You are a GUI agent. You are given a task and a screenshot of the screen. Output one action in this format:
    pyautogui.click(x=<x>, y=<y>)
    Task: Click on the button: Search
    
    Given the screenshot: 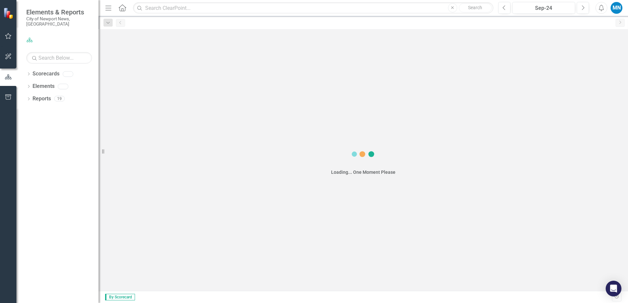 What is the action you would take?
    pyautogui.click(x=475, y=8)
    